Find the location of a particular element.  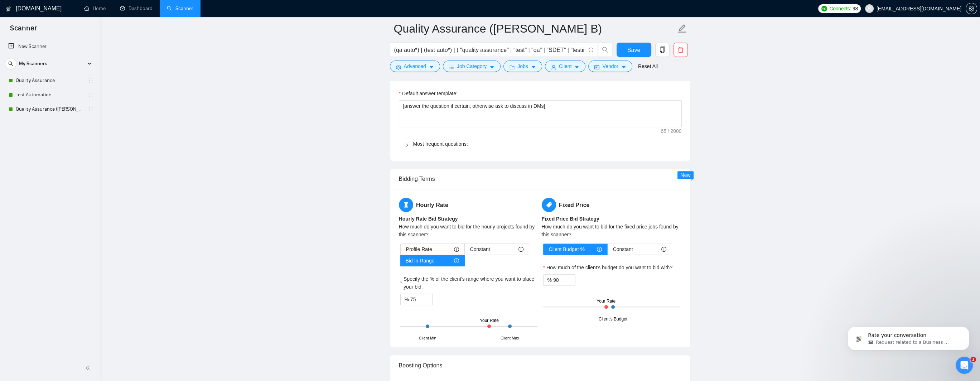

div: Client Min is located at coordinates (428, 338).